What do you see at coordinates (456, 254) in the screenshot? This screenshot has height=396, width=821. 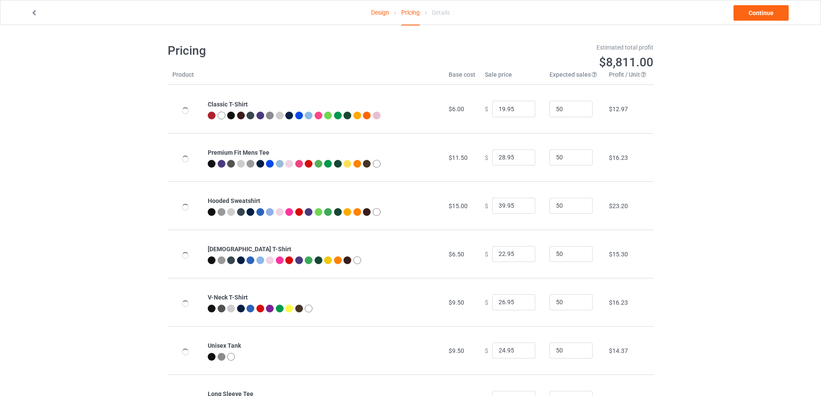 I see `span: $6.50` at bounding box center [456, 254].